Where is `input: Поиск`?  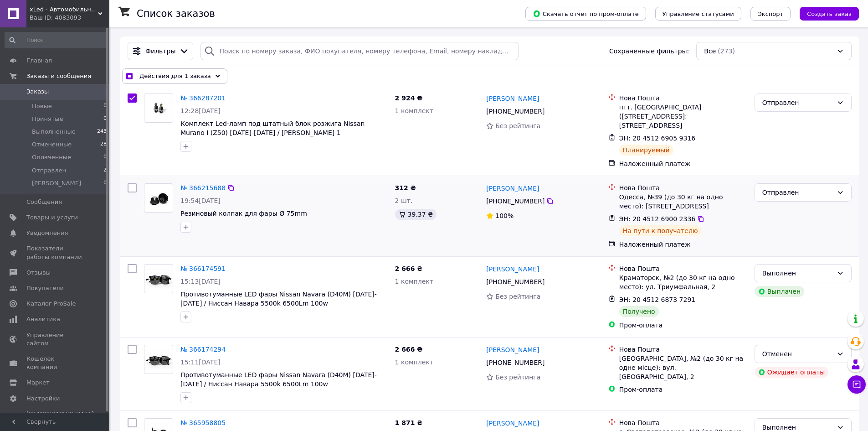 input: Поиск is located at coordinates (56, 40).